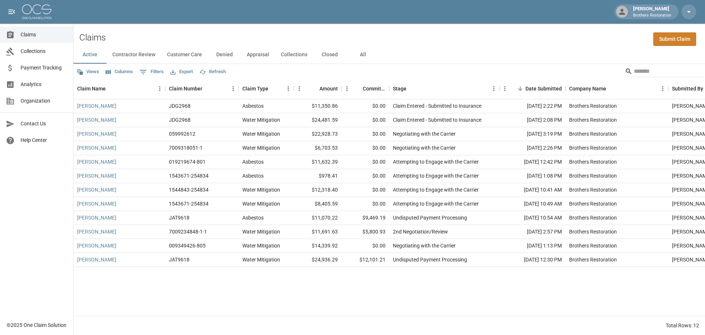 This screenshot has width=705, height=335. Describe the element at coordinates (318, 134) in the screenshot. I see `div: $22,928.73` at that location.